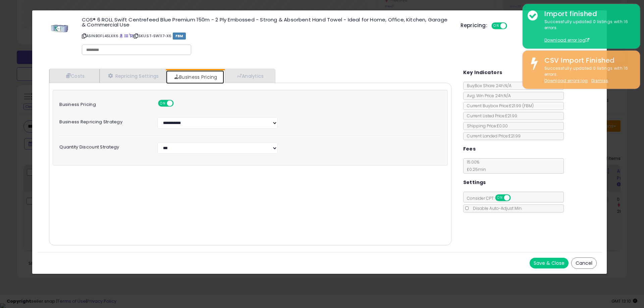 The height and width of the screenshot is (308, 644). Describe the element at coordinates (475, 169) in the screenshot. I see `span: £0.25 min` at that location.